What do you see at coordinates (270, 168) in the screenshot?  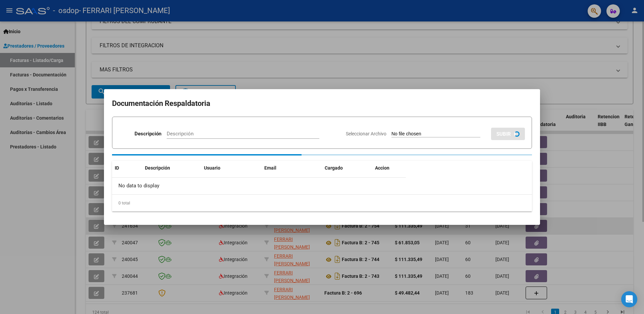 I see `span: Email` at bounding box center [270, 168].